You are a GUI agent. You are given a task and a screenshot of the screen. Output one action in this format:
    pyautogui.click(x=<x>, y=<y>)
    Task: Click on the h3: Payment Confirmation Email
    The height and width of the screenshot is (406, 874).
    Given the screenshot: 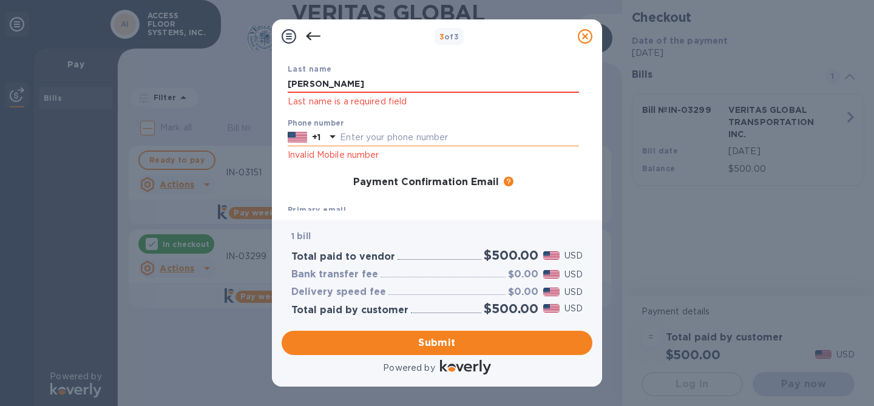 What is the action you would take?
    pyautogui.click(x=426, y=182)
    